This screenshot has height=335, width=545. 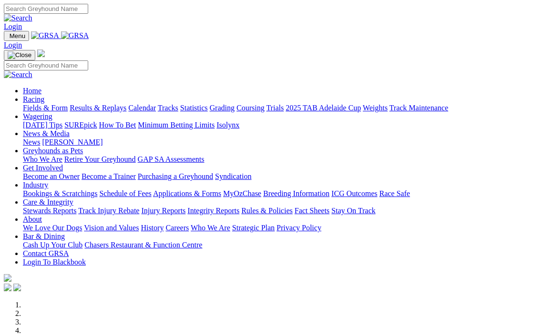 What do you see at coordinates (125, 193) in the screenshot?
I see `a: Schedule of Fees` at bounding box center [125, 193].